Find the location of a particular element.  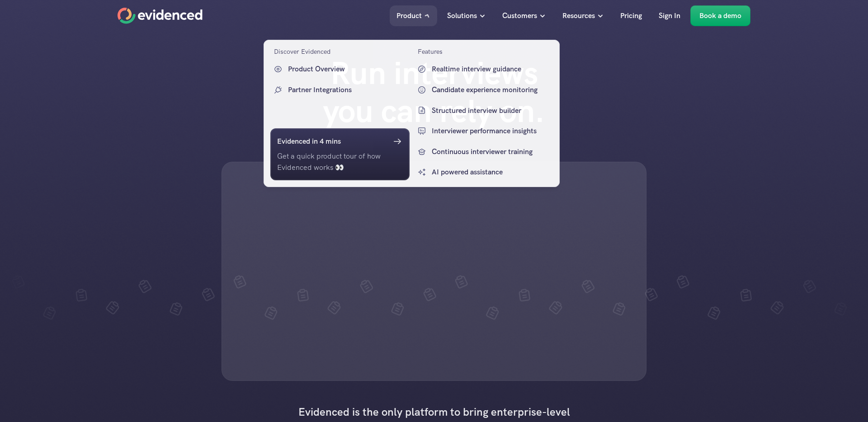

p: Solutions is located at coordinates (462, 16).